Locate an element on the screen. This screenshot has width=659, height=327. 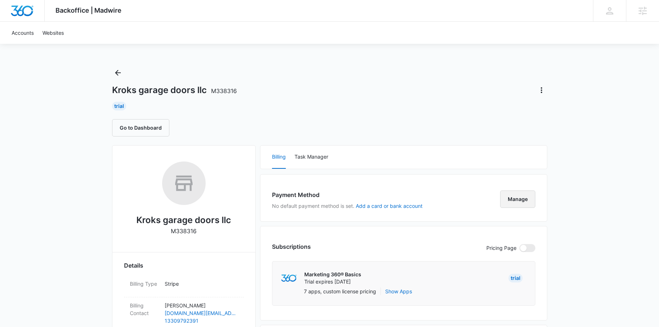
p: No default payment method is set. is located at coordinates (347, 206).